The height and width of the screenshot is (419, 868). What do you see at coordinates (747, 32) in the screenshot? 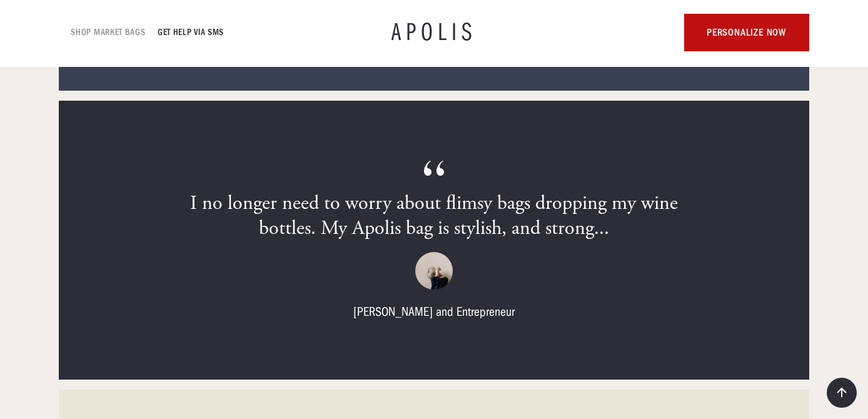
I see `a: personalize now` at bounding box center [747, 32].